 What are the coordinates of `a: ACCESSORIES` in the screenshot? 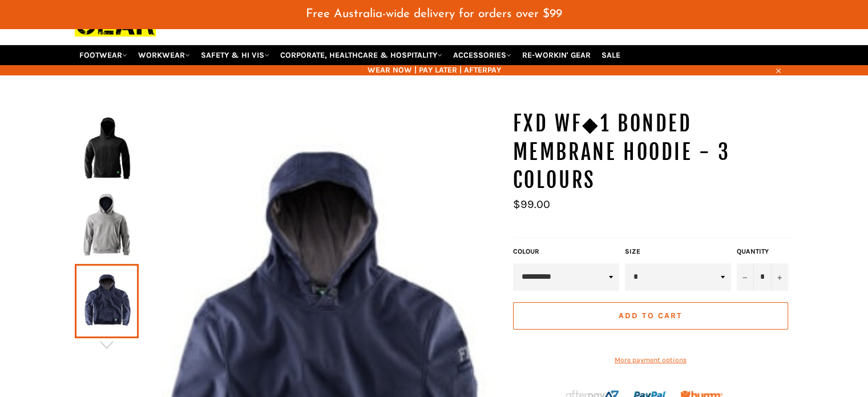 It's located at (482, 55).